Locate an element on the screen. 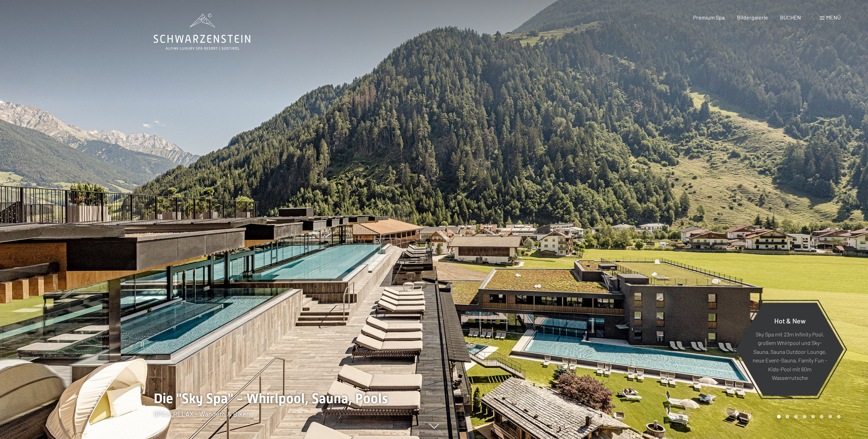 The height and width of the screenshot is (439, 868). div: Carousel Page 4 is located at coordinates (804, 417).